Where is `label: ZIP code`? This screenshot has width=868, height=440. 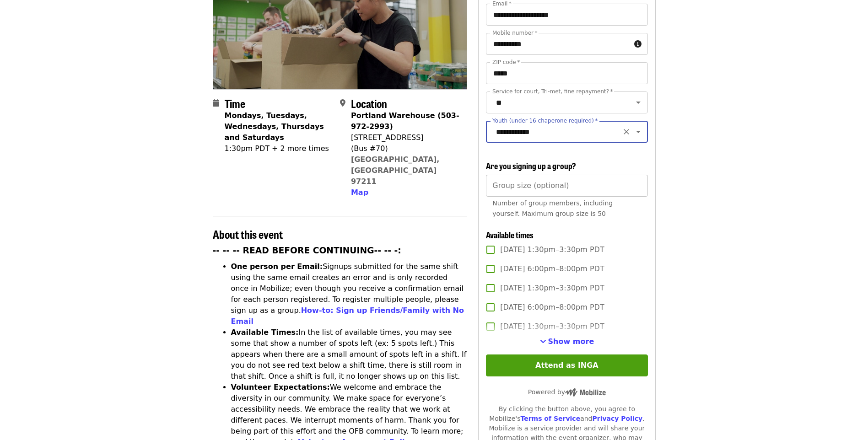 label: ZIP code is located at coordinates (506, 62).